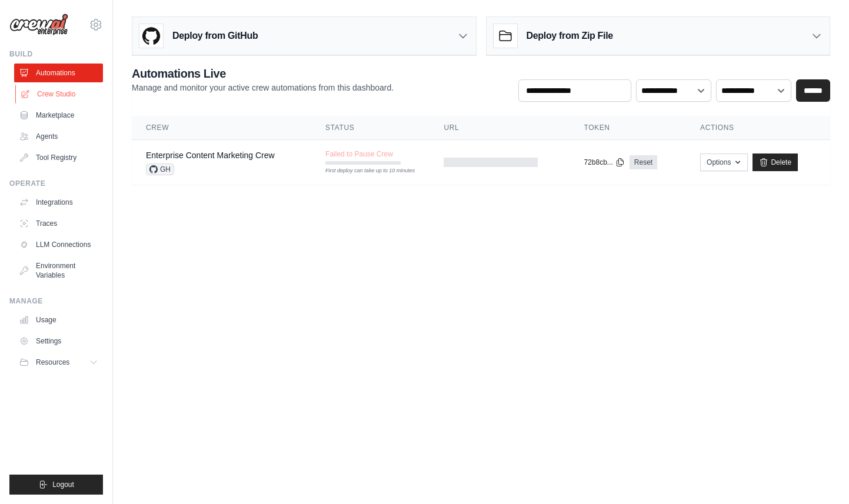 Image resolution: width=849 pixels, height=504 pixels. Describe the element at coordinates (221, 127) in the screenshot. I see `th: Crew` at that location.